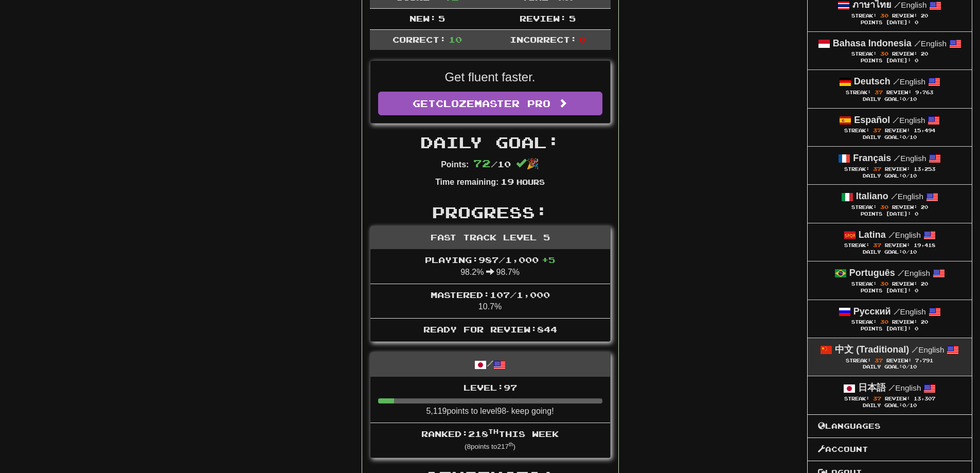 The image size is (980, 473). Describe the element at coordinates (872, 158) in the screenshot. I see `strong: Français` at that location.